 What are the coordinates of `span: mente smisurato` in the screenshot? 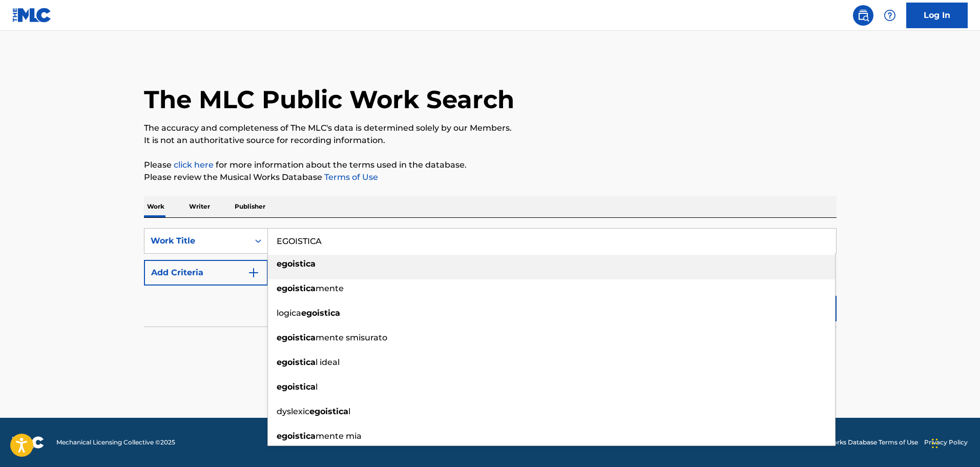 It's located at (351, 337).